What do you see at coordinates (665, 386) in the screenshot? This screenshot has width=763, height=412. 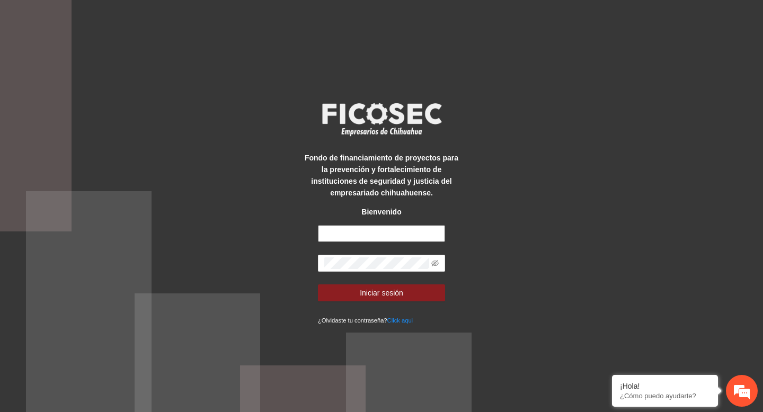 I see `div: ¡Hola!` at bounding box center [665, 386].